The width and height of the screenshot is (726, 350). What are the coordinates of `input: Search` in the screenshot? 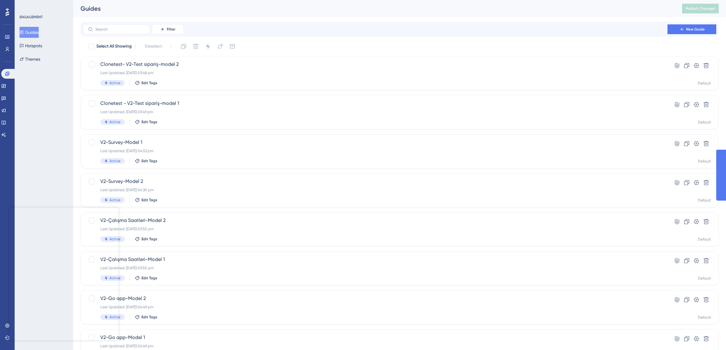 It's located at (120, 29).